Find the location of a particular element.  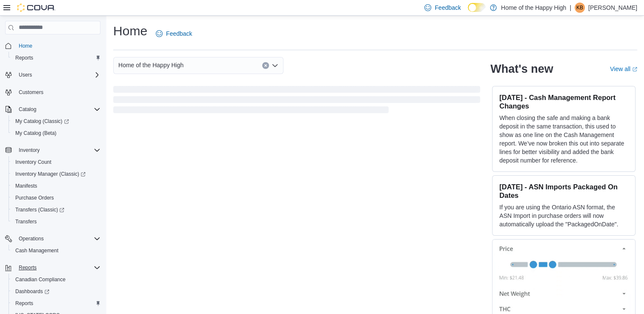

span: Dark Mode is located at coordinates (468, 12).